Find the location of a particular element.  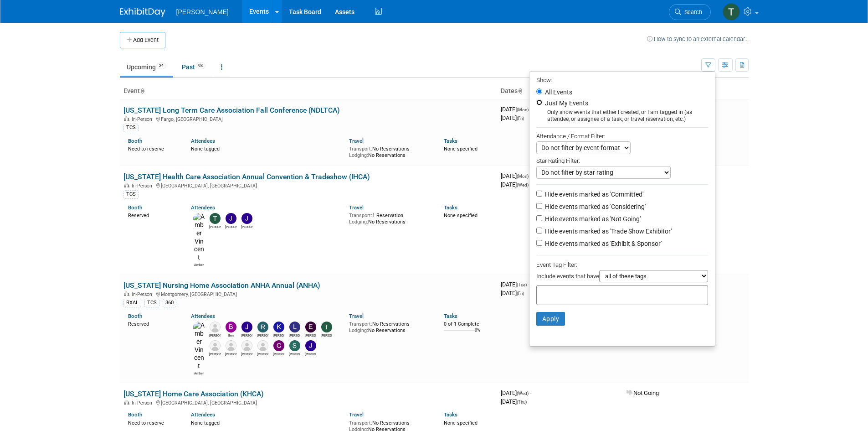

img: Cole Stewart is located at coordinates (279, 346).